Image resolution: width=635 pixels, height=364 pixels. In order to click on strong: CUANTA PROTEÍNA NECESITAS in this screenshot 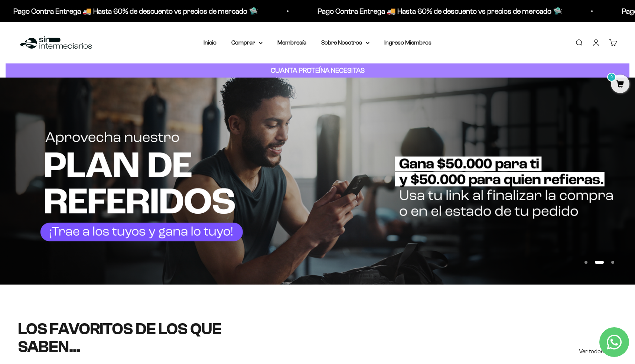, I will do `click(318, 70)`.